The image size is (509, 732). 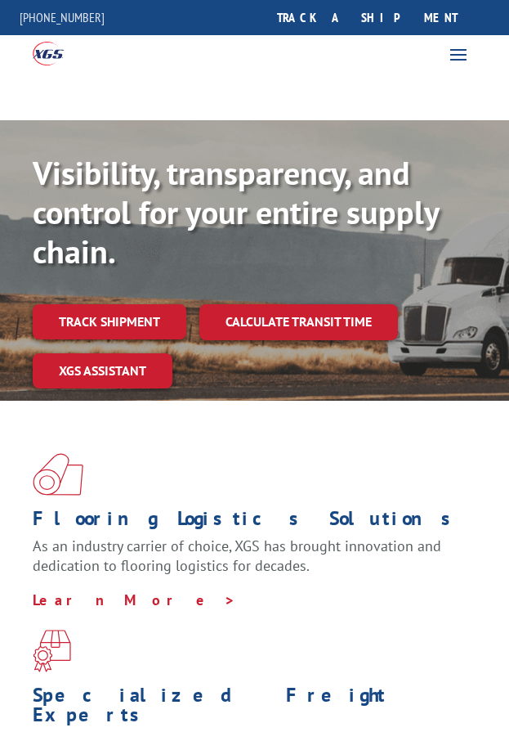 I want to click on img: xgs-icon-total-supply-chain-intelligence-red, so click(x=58, y=474).